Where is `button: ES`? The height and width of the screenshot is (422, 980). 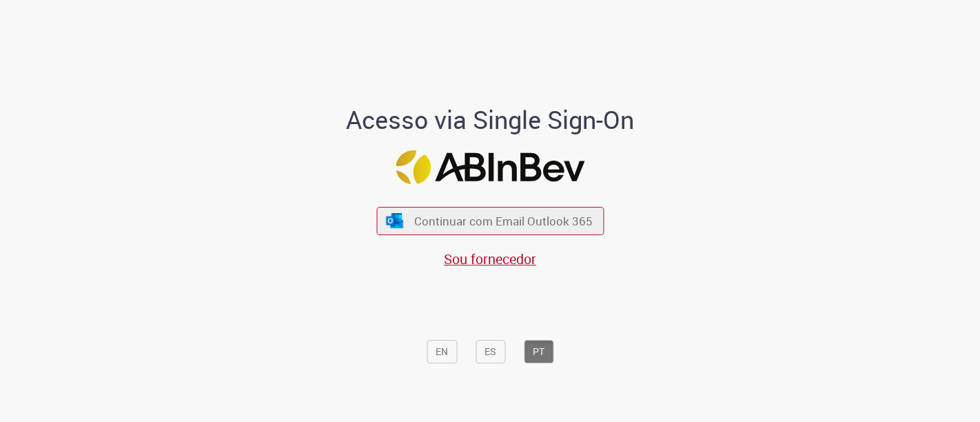
button: ES is located at coordinates (490, 352).